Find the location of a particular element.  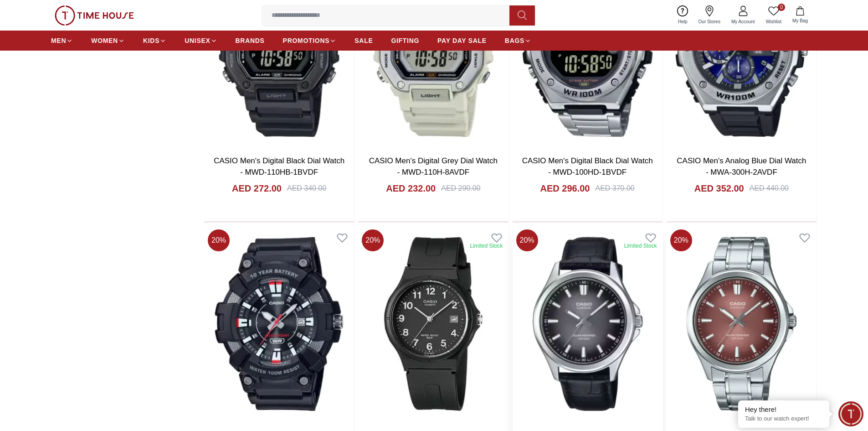

span: SALE is located at coordinates (363, 41).